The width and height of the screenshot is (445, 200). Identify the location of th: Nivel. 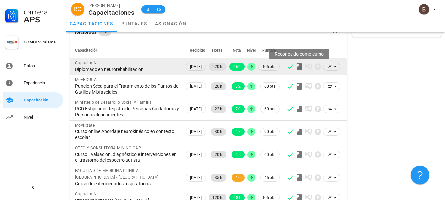
(251, 50).